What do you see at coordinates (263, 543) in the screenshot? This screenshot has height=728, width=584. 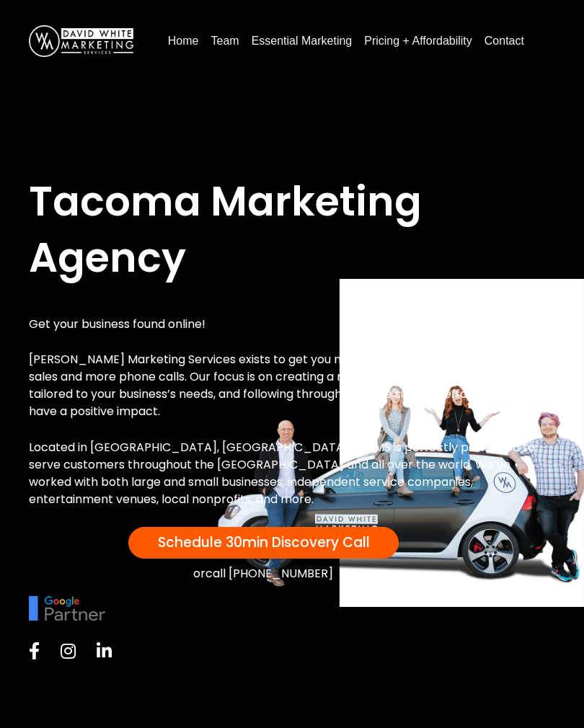 I see `a: Schedule 30min Discovery Call` at bounding box center [263, 543].